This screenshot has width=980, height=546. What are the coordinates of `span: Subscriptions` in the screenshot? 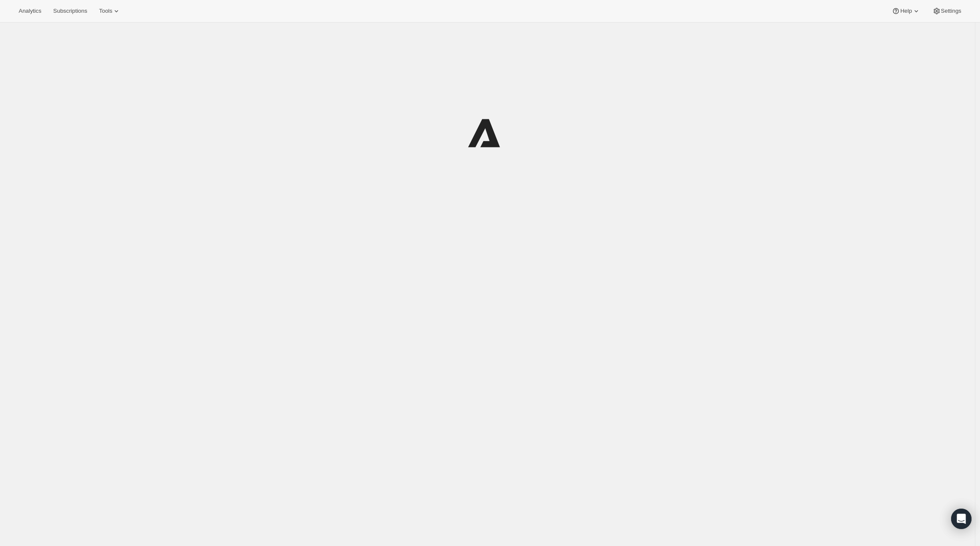 It's located at (70, 11).